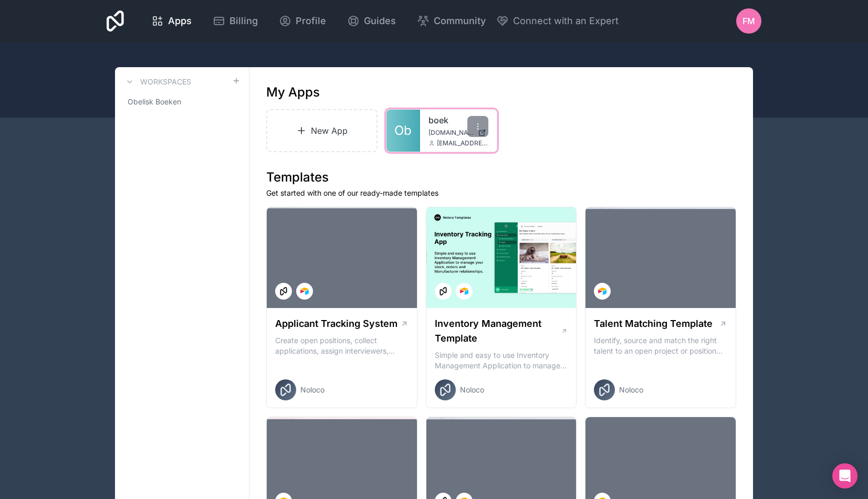 The height and width of the screenshot is (499, 868). Describe the element at coordinates (294, 92) in the screenshot. I see `h1: My Apps` at that location.